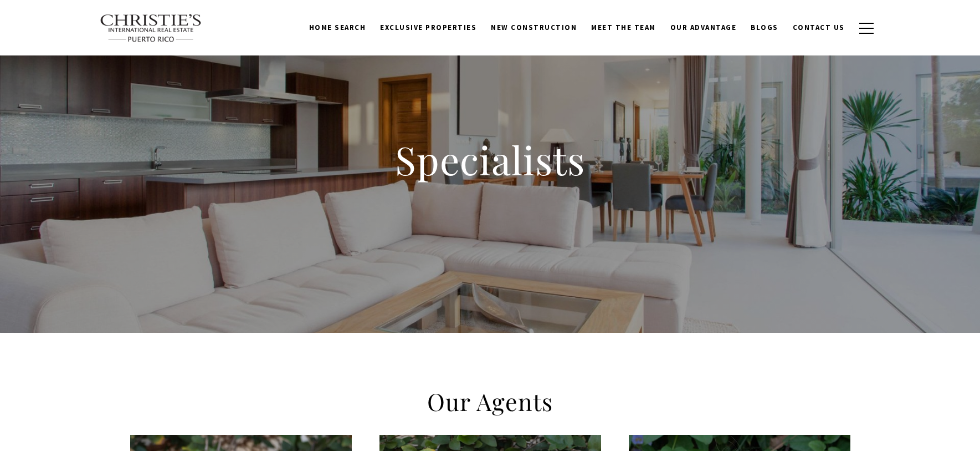 This screenshot has height=451, width=980. Describe the element at coordinates (624, 28) in the screenshot. I see `a: Meet the Team` at that location.